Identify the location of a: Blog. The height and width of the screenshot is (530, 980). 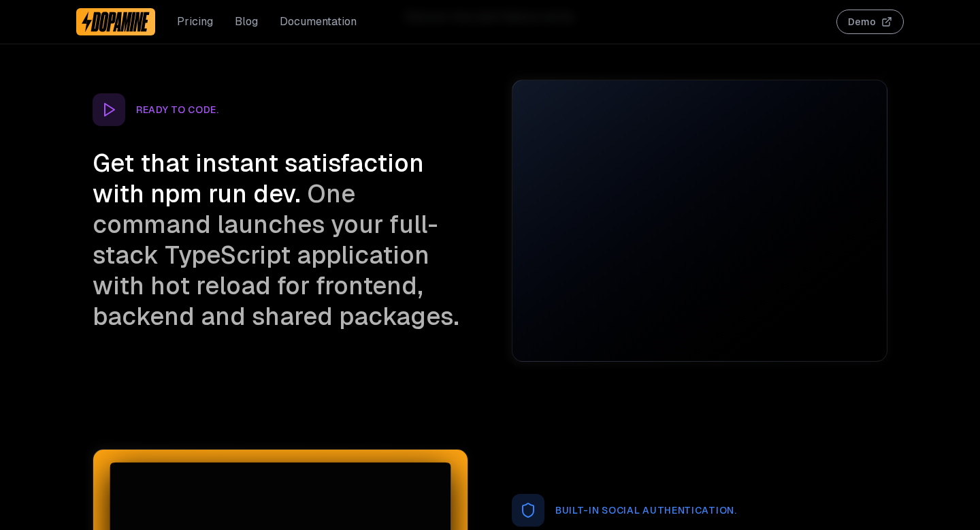
(246, 22).